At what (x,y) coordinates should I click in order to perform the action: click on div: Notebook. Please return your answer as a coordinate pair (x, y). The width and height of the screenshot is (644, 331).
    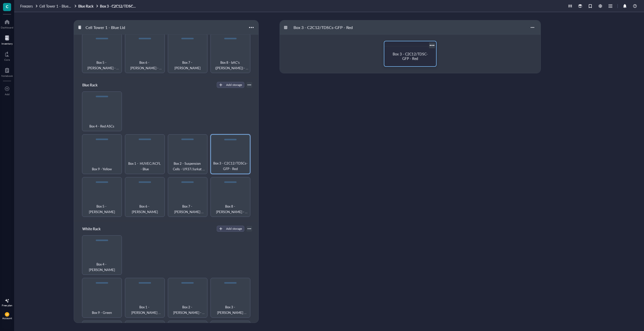
    Looking at the image, I should click on (7, 76).